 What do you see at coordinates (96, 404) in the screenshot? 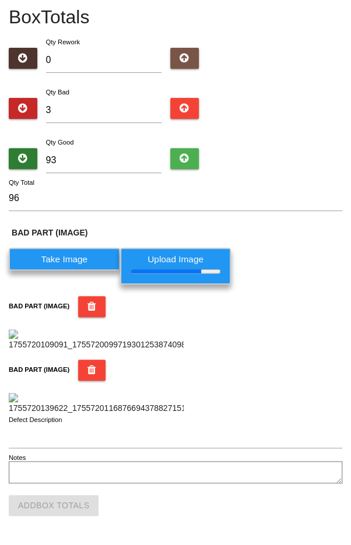
I see `img: 1755720139622_17557201168766943788271512791036.jpg` at bounding box center [96, 404].